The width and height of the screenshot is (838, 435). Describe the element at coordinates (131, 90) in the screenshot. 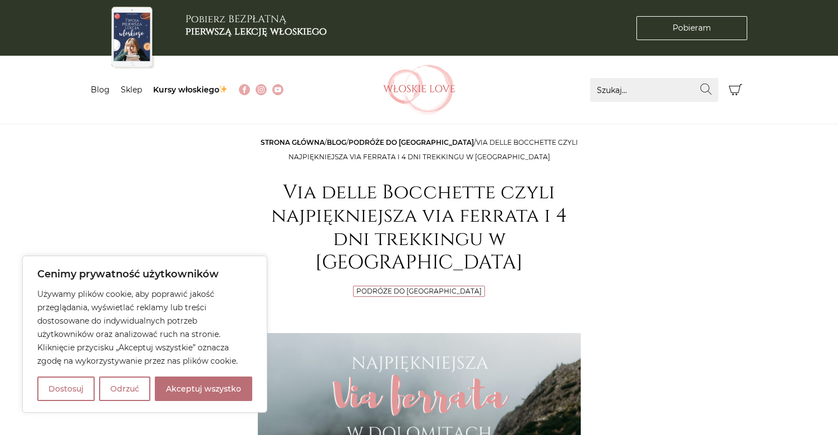

I see `a: Sklep` at that location.